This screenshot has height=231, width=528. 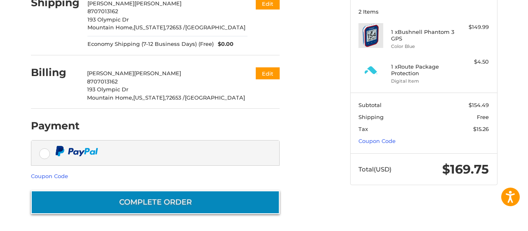 I want to click on span: Tax, so click(x=363, y=129).